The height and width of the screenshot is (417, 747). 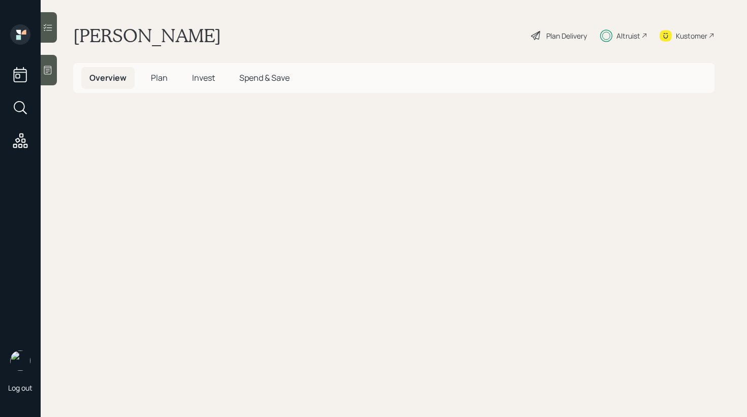 What do you see at coordinates (264, 78) in the screenshot?
I see `span: Spend & Save` at bounding box center [264, 78].